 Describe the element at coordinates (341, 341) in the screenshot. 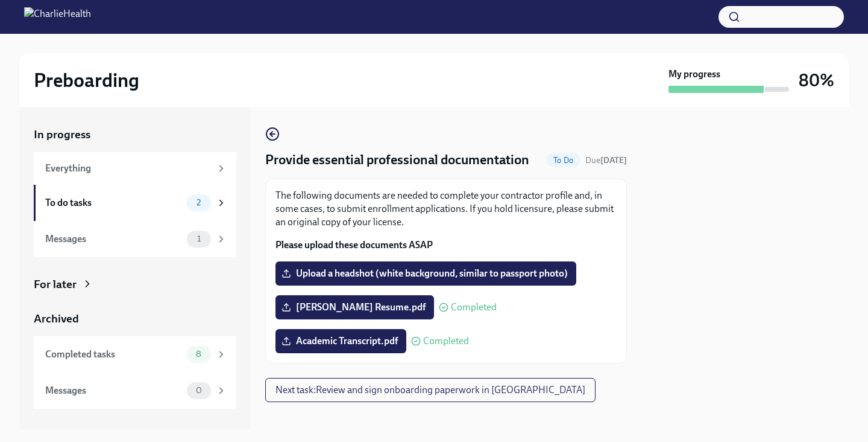

I see `span: Academic Transcript.pdf` at that location.